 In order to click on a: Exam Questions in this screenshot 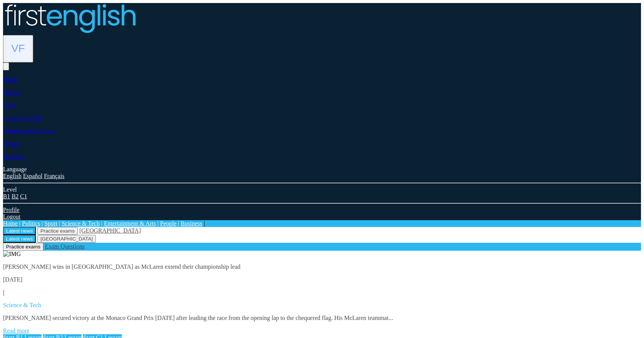, I will do `click(64, 247)`.